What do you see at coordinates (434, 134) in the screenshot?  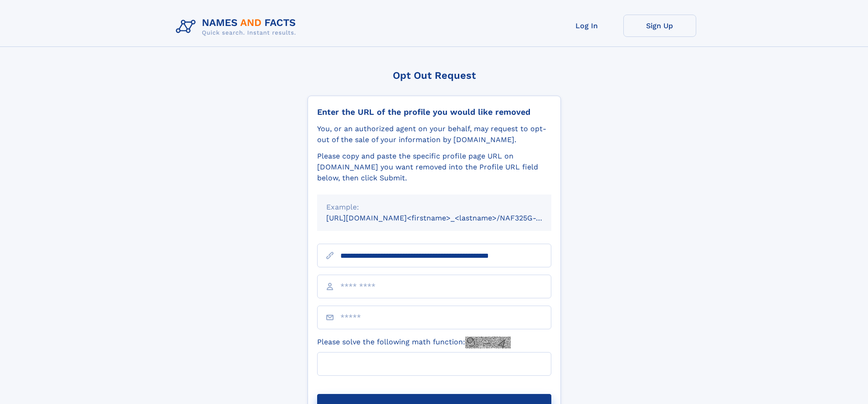 I see `div: You, or an authorized agent on your behalf, may request to opt-out of the sale of your informatio...` at bounding box center [434, 134].